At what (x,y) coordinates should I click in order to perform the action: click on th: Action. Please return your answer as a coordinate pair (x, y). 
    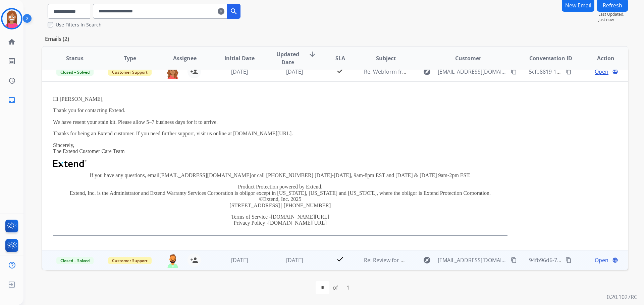
    Looking at the image, I should click on (600, 58).